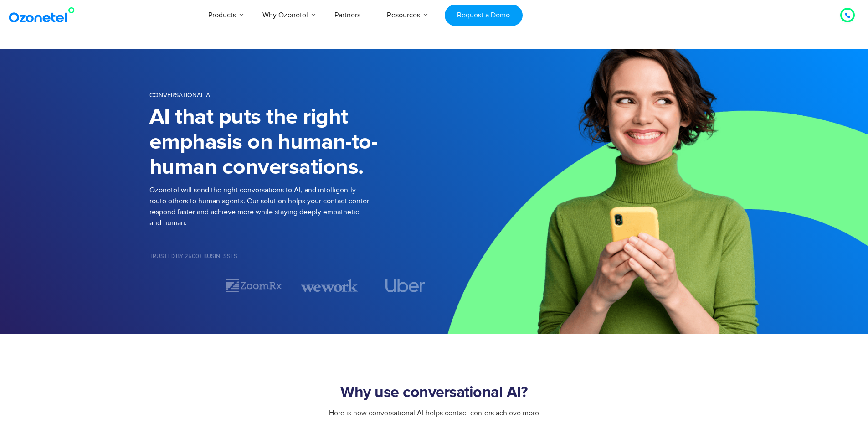  What do you see at coordinates (254, 285) in the screenshot?
I see `img: zoomrx` at bounding box center [254, 285].